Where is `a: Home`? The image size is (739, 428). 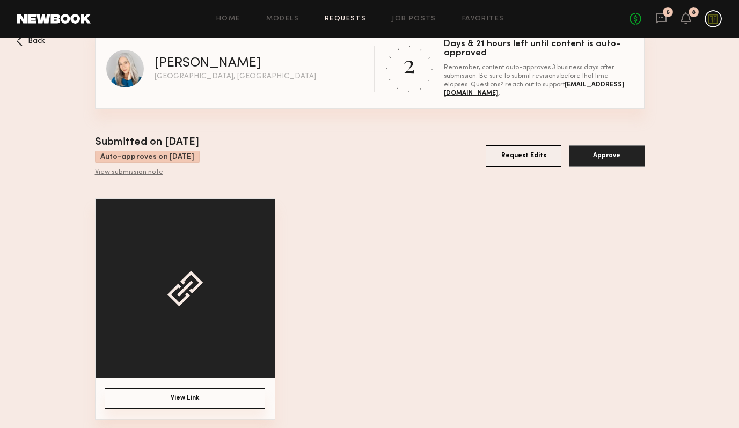 a: Home is located at coordinates (228, 19).